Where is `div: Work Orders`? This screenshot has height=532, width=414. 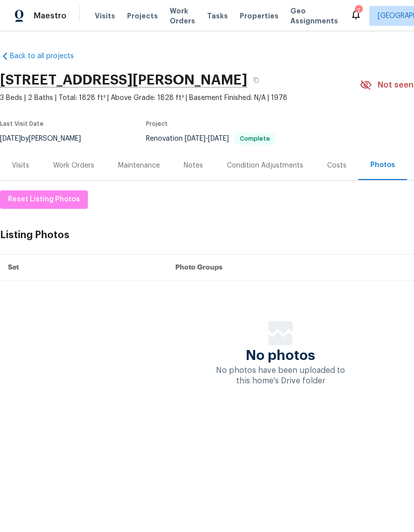
div: Work Orders is located at coordinates (74, 166).